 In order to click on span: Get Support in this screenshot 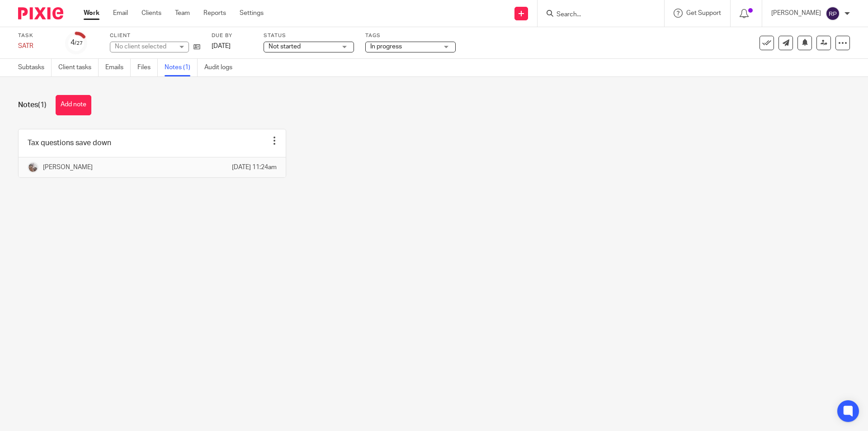, I will do `click(703, 13)`.